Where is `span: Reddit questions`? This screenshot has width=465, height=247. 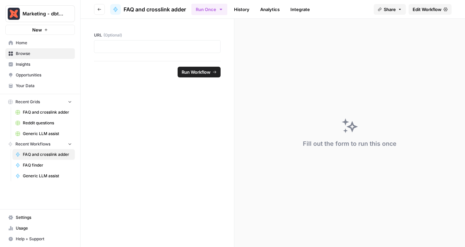 span: Reddit questions is located at coordinates (47, 123).